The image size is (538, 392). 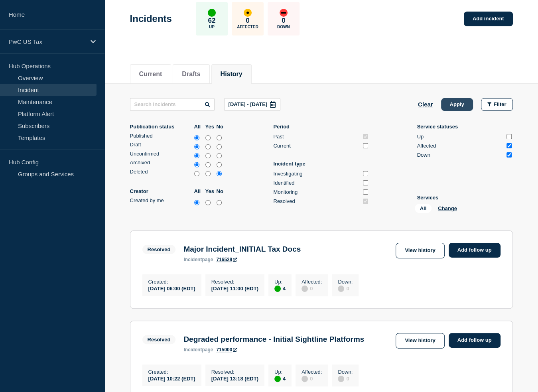 I want to click on button: Drafts, so click(x=191, y=74).